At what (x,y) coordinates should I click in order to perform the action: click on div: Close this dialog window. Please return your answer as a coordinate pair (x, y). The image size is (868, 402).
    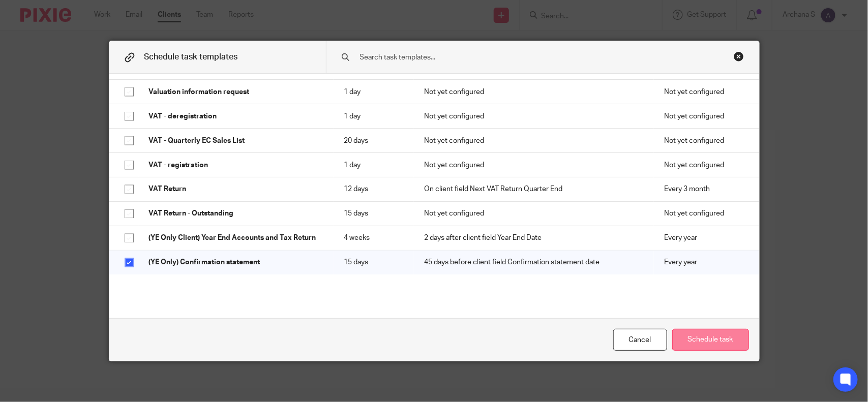
    Looking at the image, I should click on (739, 56).